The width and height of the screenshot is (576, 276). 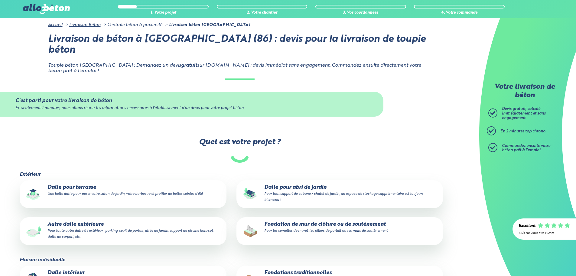 I want to click on legend: Extérieur, so click(x=30, y=174).